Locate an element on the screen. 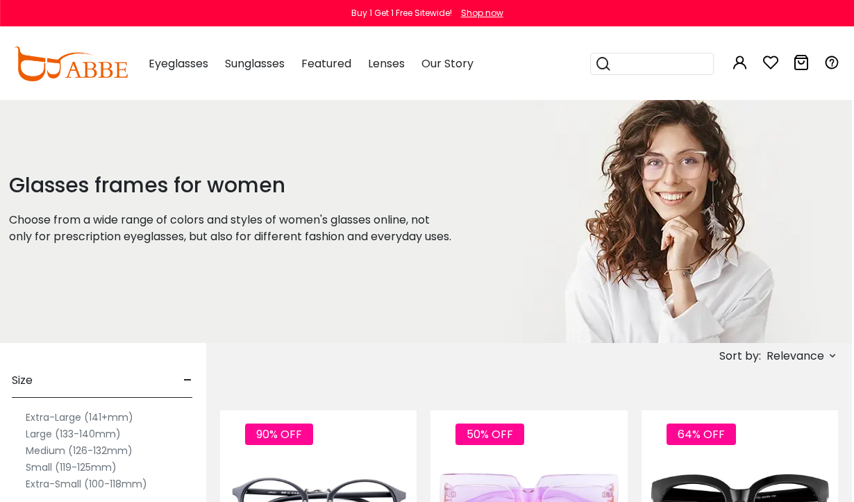  span: Our Story is located at coordinates (447, 63).